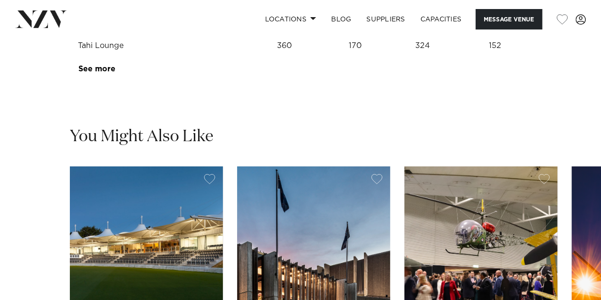 Image resolution: width=601 pixels, height=300 pixels. What do you see at coordinates (41, 19) in the screenshot?
I see `img: nzv-logo.png` at bounding box center [41, 19].